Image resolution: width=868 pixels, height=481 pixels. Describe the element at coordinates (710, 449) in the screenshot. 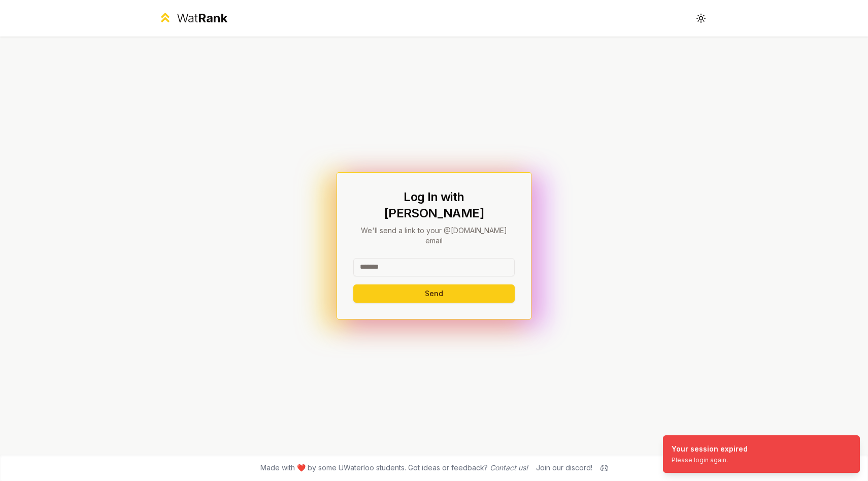

I see `div: Your session expired` at that location.